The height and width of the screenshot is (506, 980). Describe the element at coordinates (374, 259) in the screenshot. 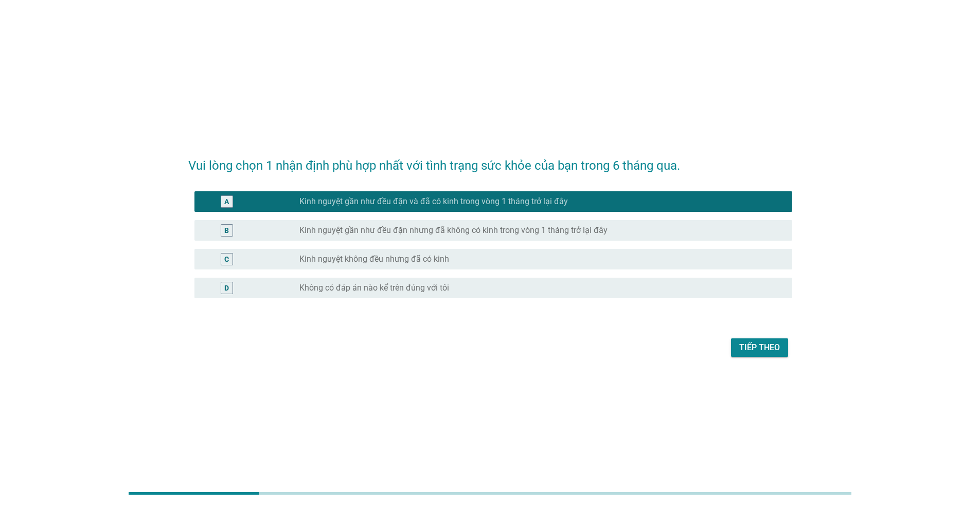

I see `label: Kinh nguyệt không đều nhưng đã có kinh` at that location.